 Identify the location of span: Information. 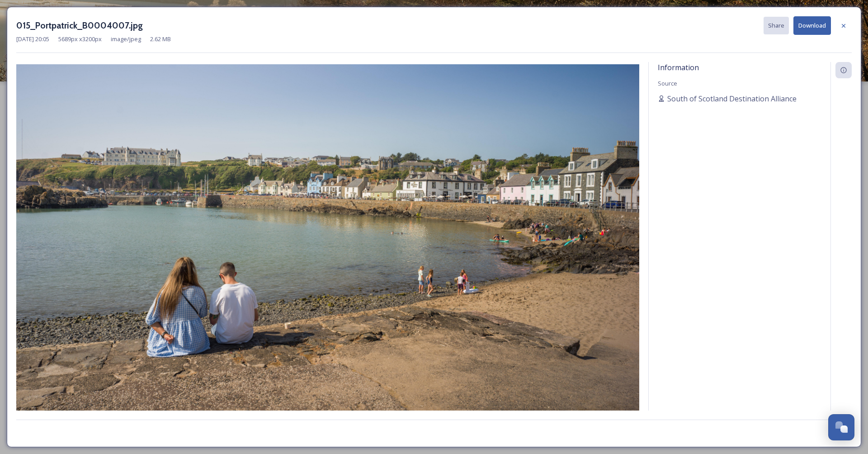
(678, 68).